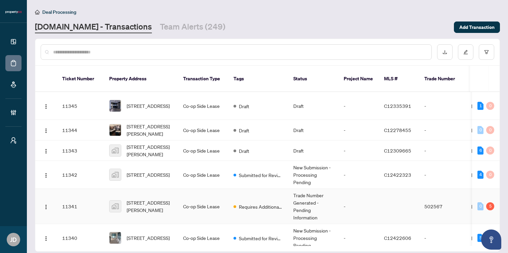 This screenshot has height=253, width=508. Describe the element at coordinates (141, 79) in the screenshot. I see `th: Property Address` at that location.